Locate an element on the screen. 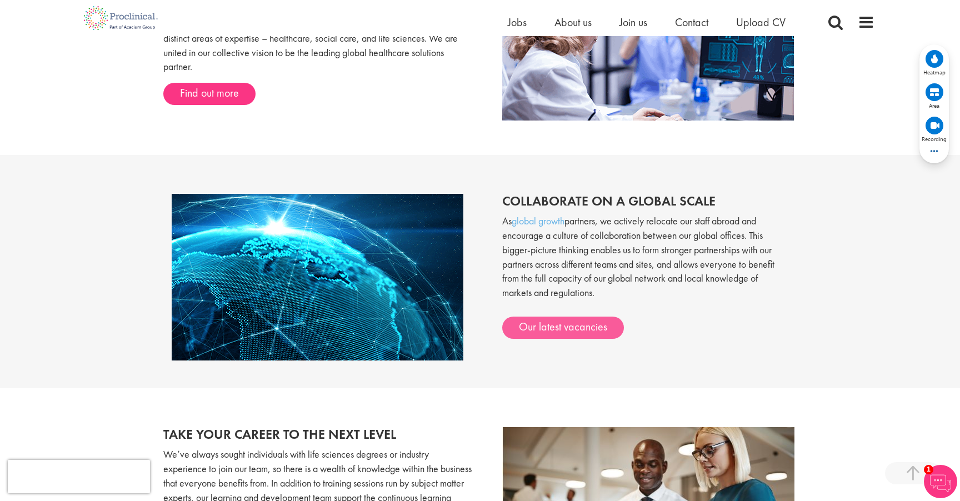 Image resolution: width=960 pixels, height=501 pixels. img: Chatbot is located at coordinates (941, 482).